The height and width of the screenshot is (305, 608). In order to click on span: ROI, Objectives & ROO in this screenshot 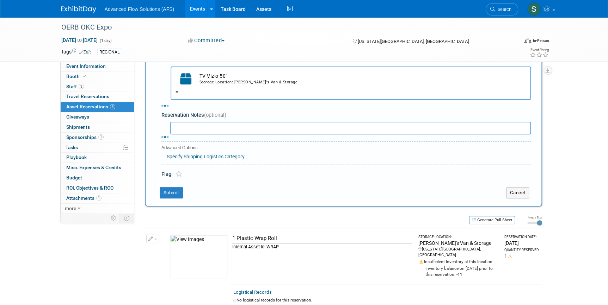, I will do `click(90, 188)`.